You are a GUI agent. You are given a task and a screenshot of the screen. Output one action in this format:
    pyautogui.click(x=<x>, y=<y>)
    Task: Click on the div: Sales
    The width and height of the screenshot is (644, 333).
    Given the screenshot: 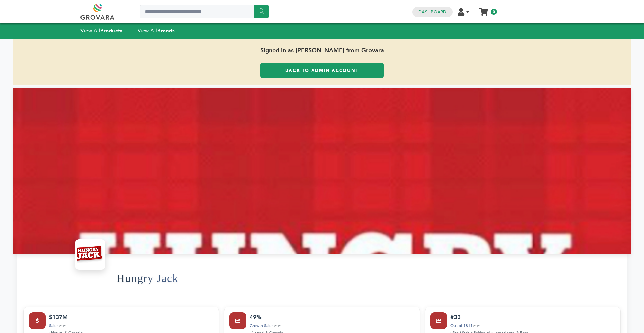 What is the action you would take?
    pyautogui.click(x=131, y=326)
    